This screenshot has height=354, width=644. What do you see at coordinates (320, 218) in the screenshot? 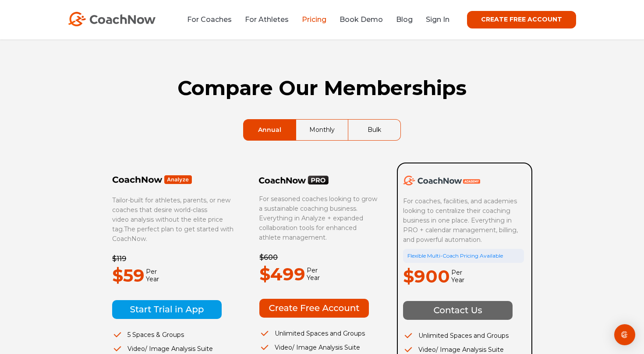
I see `p: For seasoned coaches looking to grow a sustainable coaching business. Everything in Analyze + exp...` at bounding box center [320, 218].